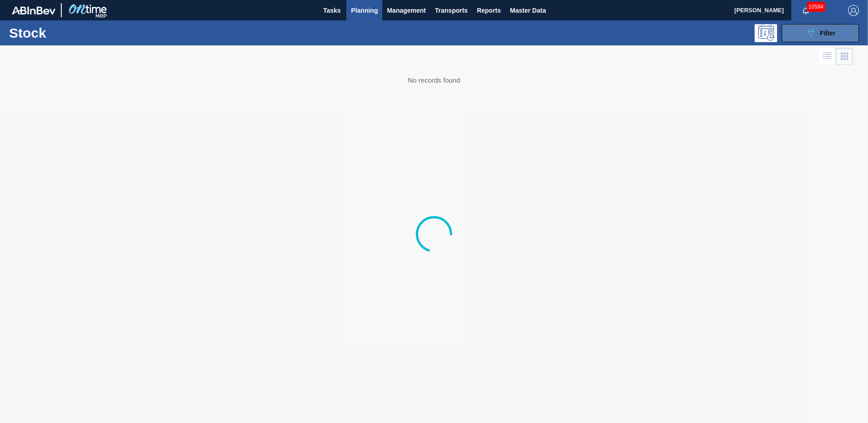  What do you see at coordinates (766, 33) in the screenshot?
I see `div: Programming: no user selected` at bounding box center [766, 33].